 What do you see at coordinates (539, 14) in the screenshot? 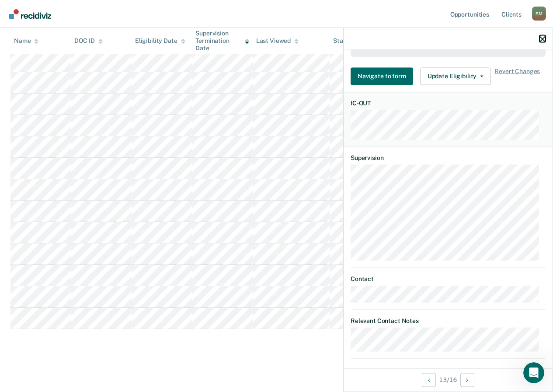
I see `div: S M` at bounding box center [539, 14].